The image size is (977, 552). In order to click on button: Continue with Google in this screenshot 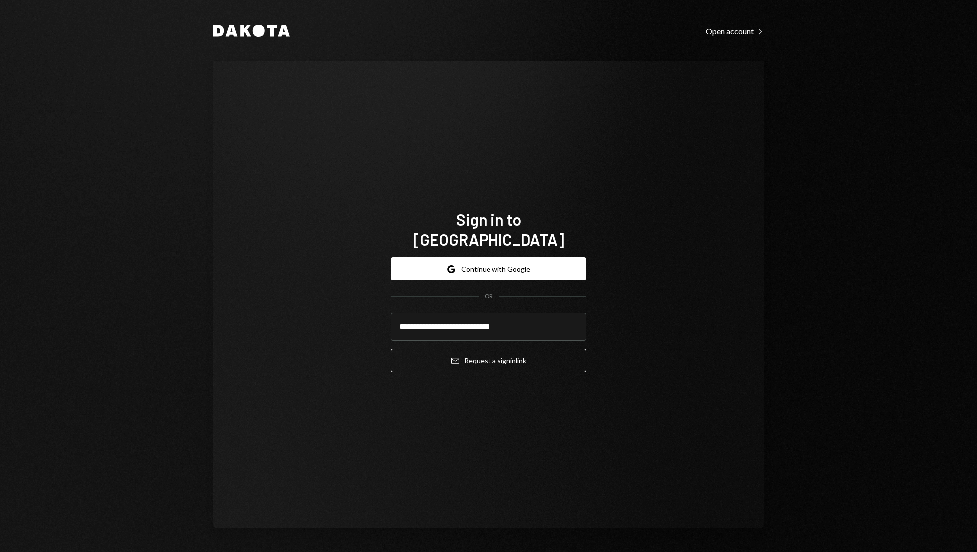, I will do `click(489, 269)`.